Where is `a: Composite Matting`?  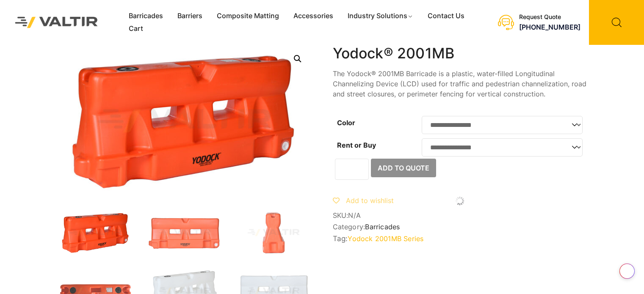 a: Composite Matting is located at coordinates (248, 16).